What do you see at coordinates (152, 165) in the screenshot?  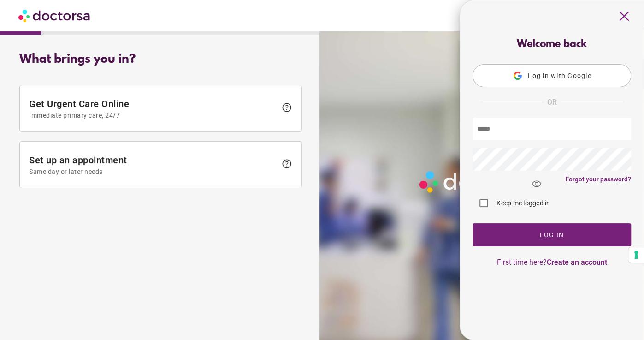 I see `span: Set up an appointment` at bounding box center [152, 165].